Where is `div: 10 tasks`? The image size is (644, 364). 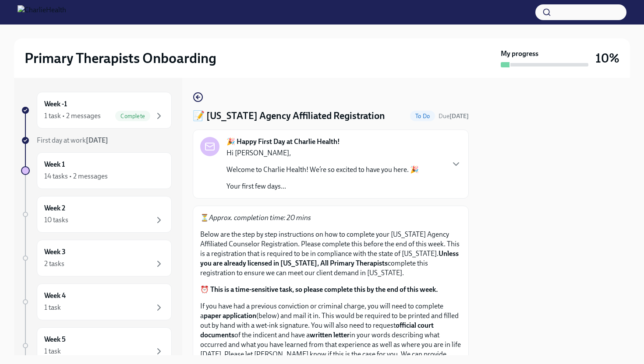 div: 10 tasks is located at coordinates (56, 220).